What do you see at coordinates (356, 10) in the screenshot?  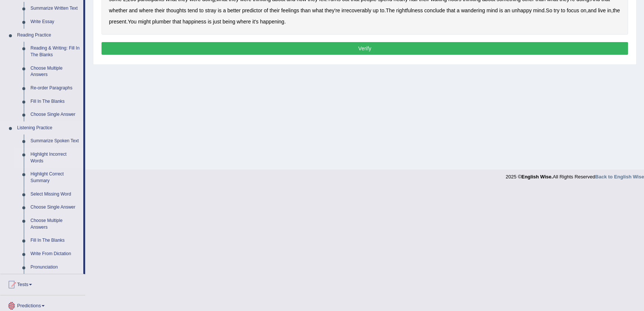 I see `b: irrecoverably` at bounding box center [356, 10].